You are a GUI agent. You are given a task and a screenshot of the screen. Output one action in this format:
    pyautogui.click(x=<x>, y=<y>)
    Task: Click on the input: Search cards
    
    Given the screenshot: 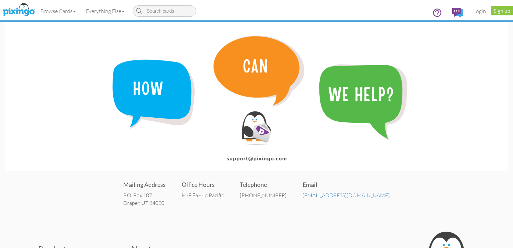 What is the action you would take?
    pyautogui.click(x=165, y=11)
    